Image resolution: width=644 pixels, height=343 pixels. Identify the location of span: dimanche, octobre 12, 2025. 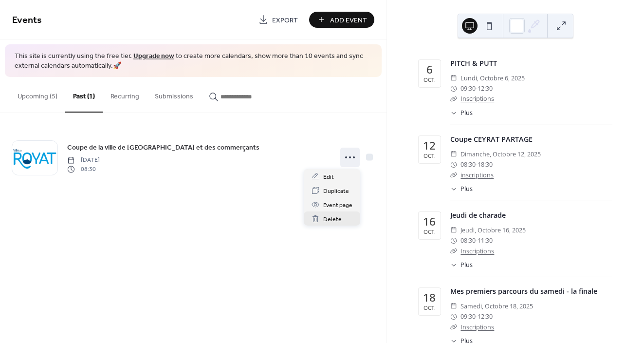
(501, 154).